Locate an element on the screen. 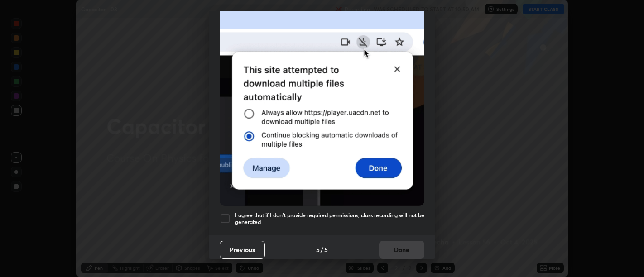 This screenshot has width=644, height=277. h5: I agree that if I don't provide required permissions, class recording will not be generated is located at coordinates (330, 219).